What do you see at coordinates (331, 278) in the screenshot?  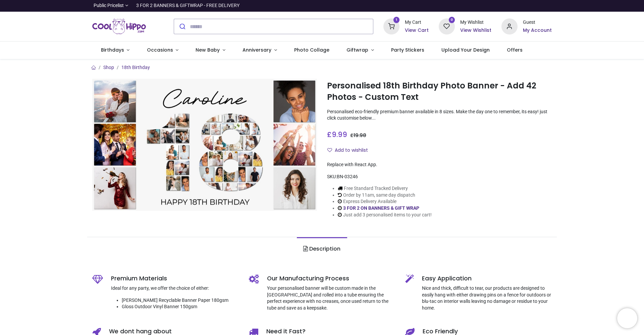 I see `h5: Our Manufacturing Process` at bounding box center [331, 278].